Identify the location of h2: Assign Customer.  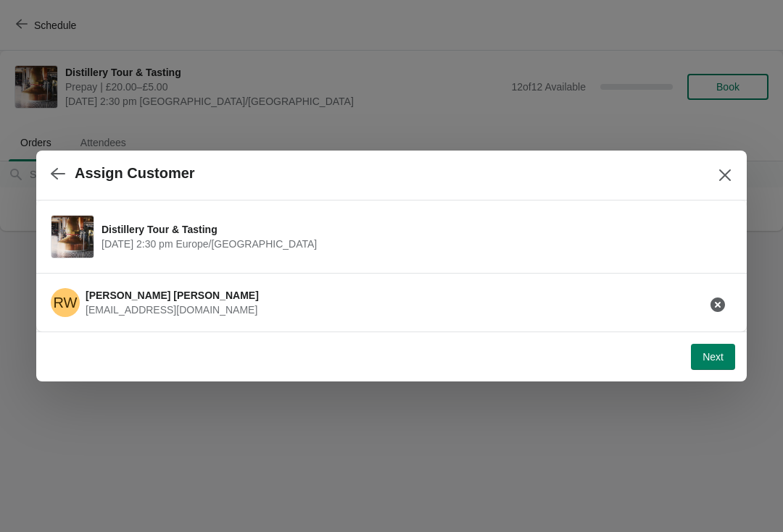
(135, 173).